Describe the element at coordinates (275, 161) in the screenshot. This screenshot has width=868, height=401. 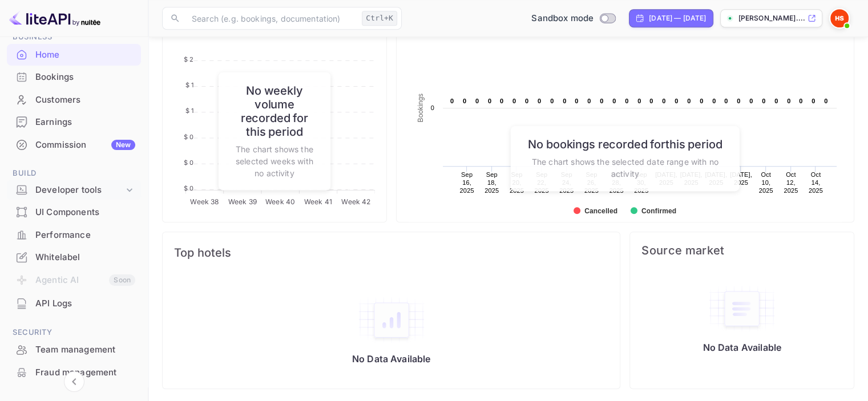
I see `p: The chart shows the selected weeks with no activity` at that location.